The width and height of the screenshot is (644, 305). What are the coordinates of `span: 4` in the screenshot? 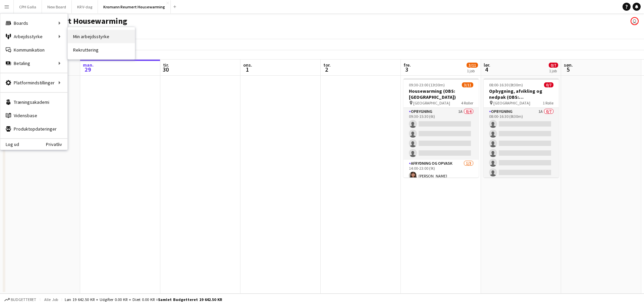 It's located at (486, 69).